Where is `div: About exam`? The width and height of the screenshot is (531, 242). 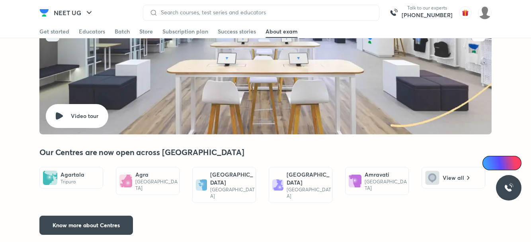
div: About exam is located at coordinates (282, 31).